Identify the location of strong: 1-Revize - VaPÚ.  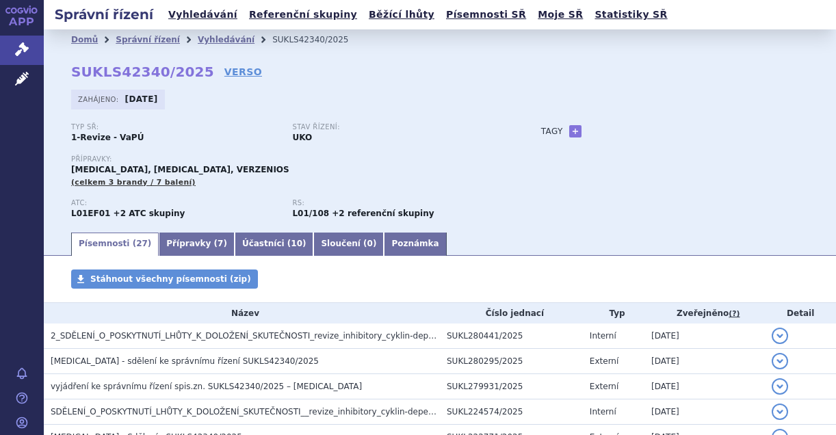
(107, 137).